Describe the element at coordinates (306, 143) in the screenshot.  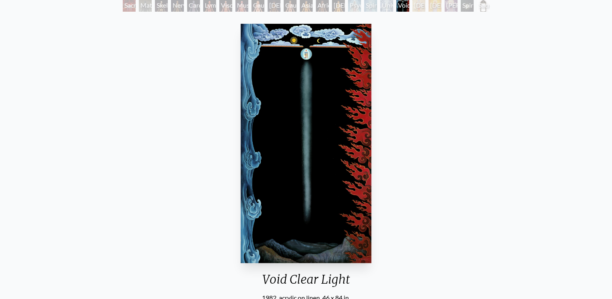
I see `img: 17-Void-Clear-Light-1982-Alex-Grey-watermarked.jpg` at that location.